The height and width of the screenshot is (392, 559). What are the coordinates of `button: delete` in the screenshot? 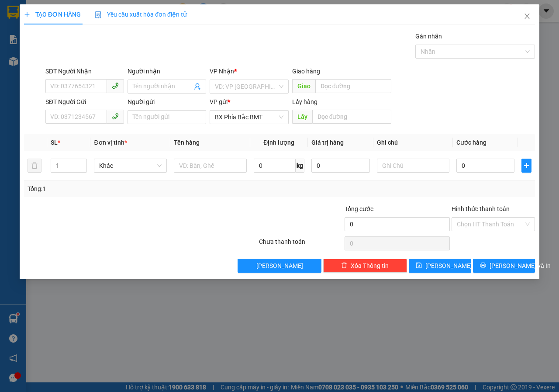 It's located at (35, 165).